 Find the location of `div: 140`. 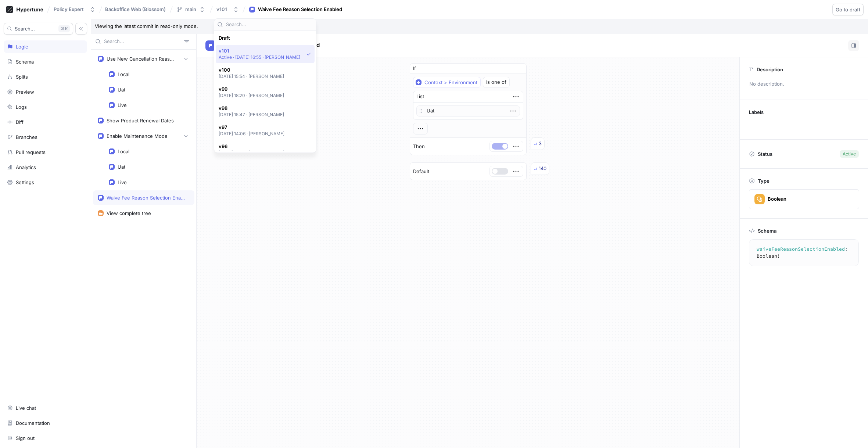

div: 140 is located at coordinates (542, 169).